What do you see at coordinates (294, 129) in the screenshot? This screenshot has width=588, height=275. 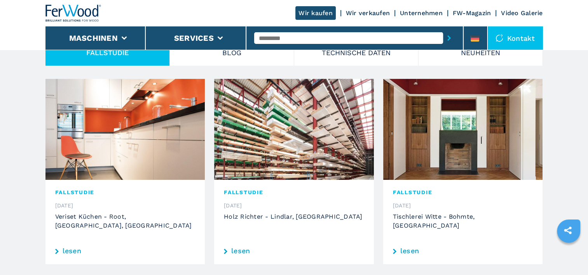 I see `img: Holz Richter - Lindlar, Deutschland` at bounding box center [294, 129].